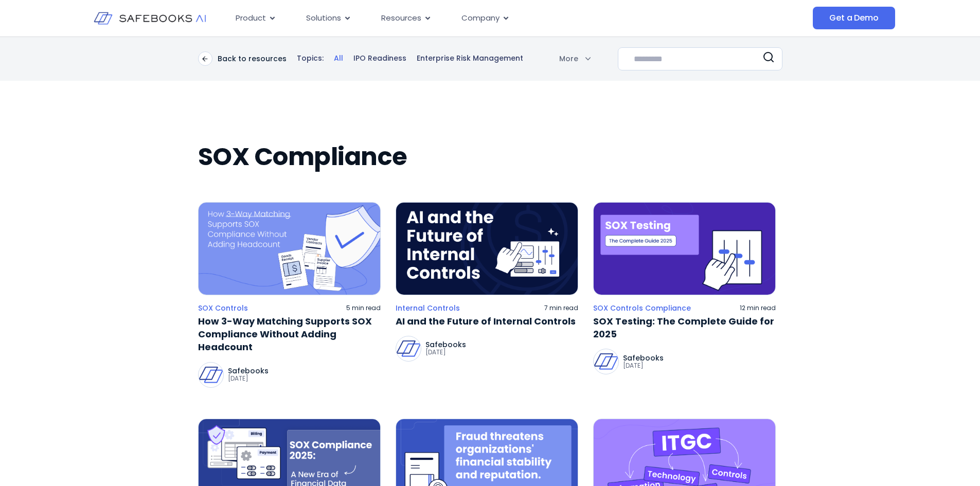 The width and height of the screenshot is (980, 486). I want to click on p: 5 min read, so click(363, 308).